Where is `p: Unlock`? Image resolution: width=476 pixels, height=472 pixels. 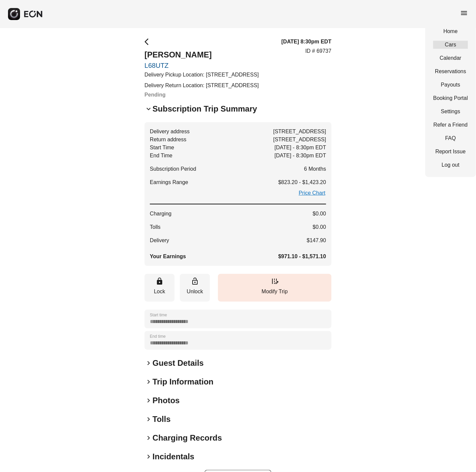
p: Unlock is located at coordinates (195, 291).